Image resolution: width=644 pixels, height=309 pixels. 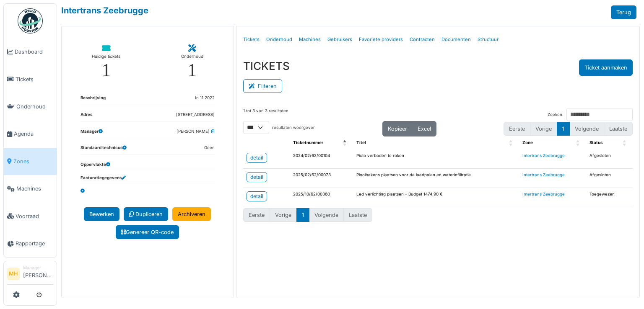 What do you see at coordinates (345, 143) in the screenshot?
I see `span: Ticketnummer: Activate to invert sorting` at bounding box center [345, 143].